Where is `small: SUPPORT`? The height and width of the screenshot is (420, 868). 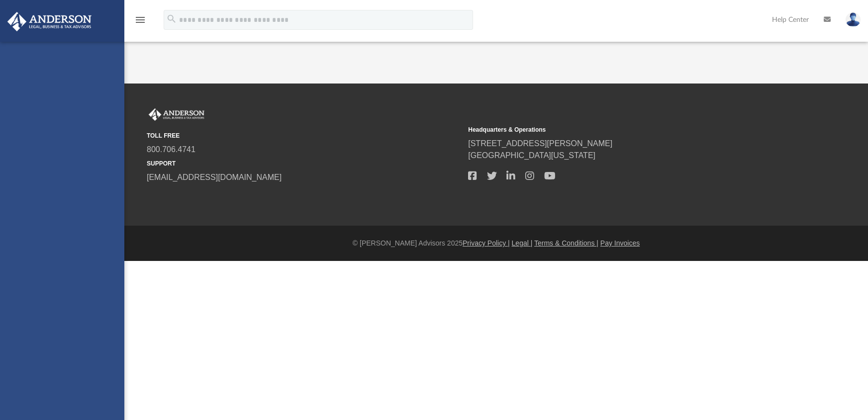 small: SUPPORT is located at coordinates (304, 164).